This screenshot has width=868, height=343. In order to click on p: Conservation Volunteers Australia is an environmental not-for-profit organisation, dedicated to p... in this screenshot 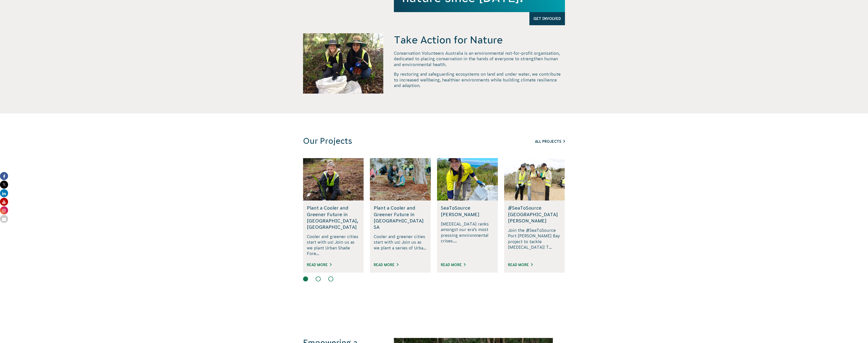, I will do `click(479, 59)`.